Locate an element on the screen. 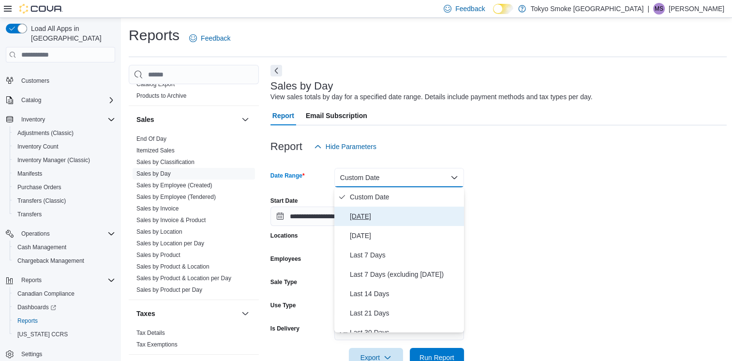 The width and height of the screenshot is (732, 361). button: Purchase Orders is located at coordinates (64, 187).